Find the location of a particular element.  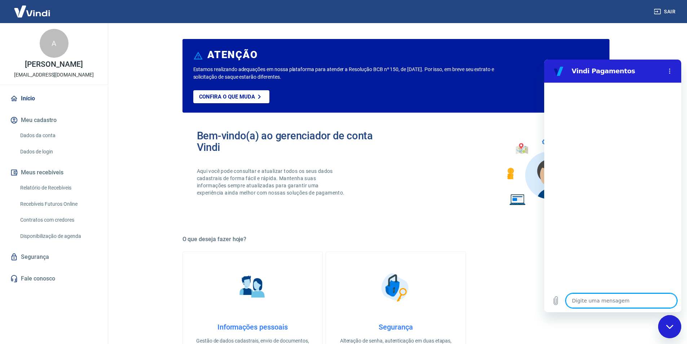

a: Disponibilização de agenda is located at coordinates (58, 236).